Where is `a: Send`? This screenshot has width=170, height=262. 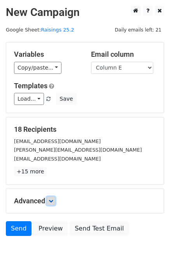
a: Send is located at coordinates (19, 228).